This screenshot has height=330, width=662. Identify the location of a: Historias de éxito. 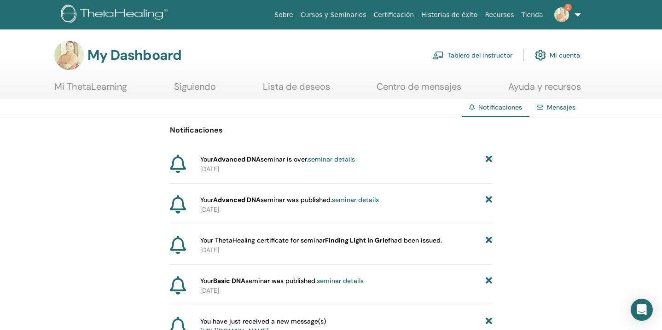
(449, 15).